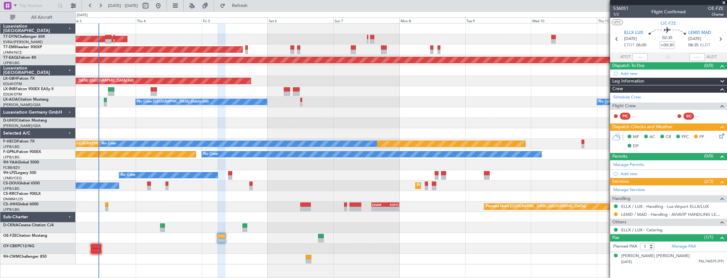 The image size is (727, 278). What do you see at coordinates (103, 20) in the screenshot?
I see `div: Wed 3` at bounding box center [103, 20].